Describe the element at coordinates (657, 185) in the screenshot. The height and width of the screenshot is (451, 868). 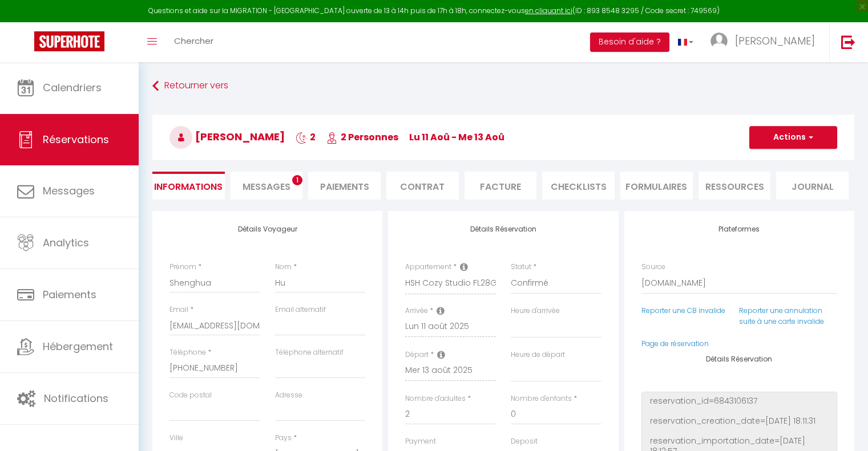
I see `li: FORMULAIRES` at that location.